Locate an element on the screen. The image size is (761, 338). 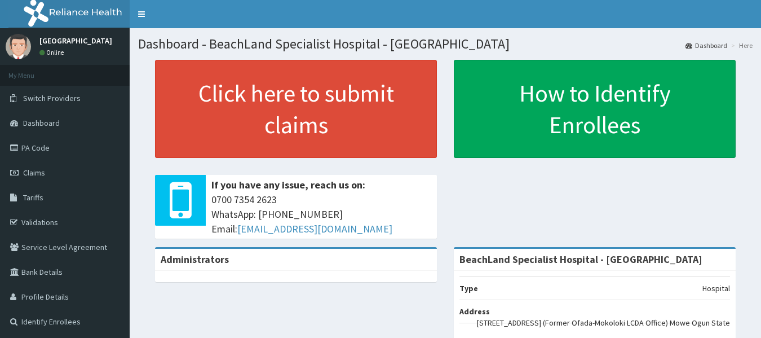
b: Address is located at coordinates (475, 311).